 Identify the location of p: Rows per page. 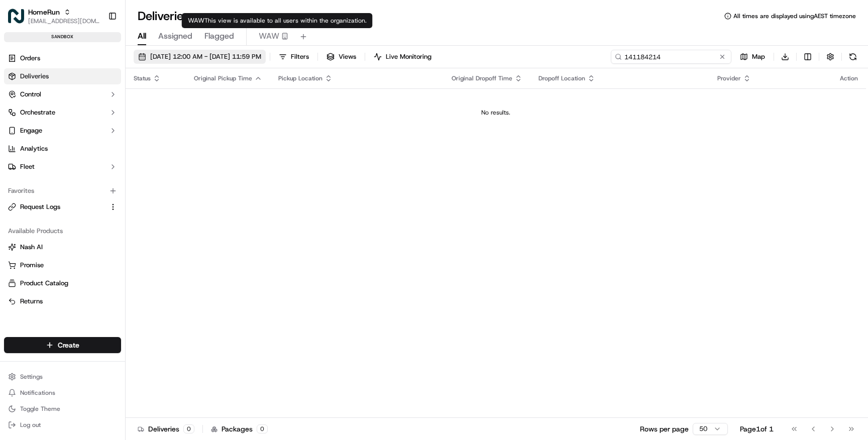
(664, 428).